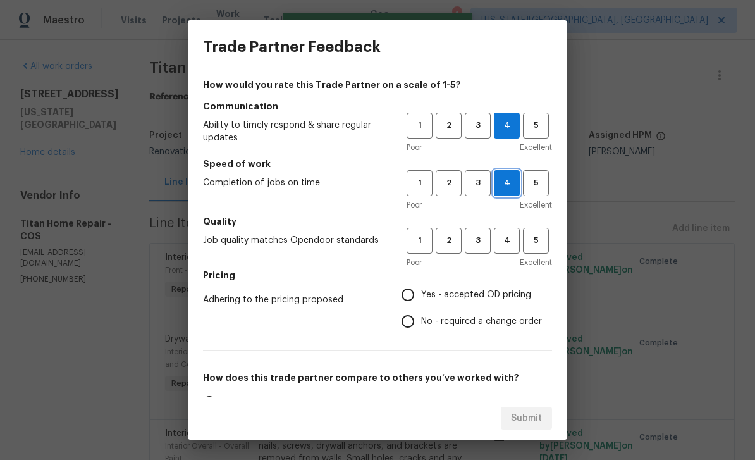  What do you see at coordinates (477, 308) in the screenshot?
I see `div: Pricing` at bounding box center [477, 308].